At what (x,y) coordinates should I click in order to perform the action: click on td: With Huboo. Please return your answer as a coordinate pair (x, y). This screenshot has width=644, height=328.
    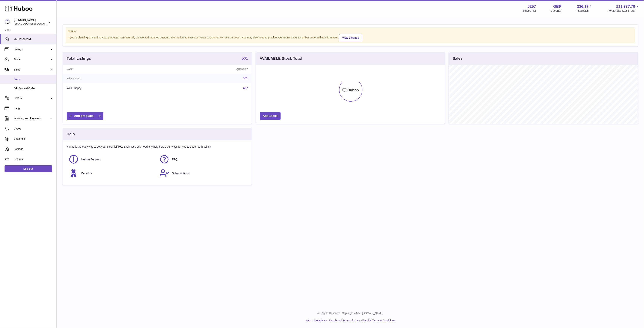
    Looking at the image, I should click on (114, 78).